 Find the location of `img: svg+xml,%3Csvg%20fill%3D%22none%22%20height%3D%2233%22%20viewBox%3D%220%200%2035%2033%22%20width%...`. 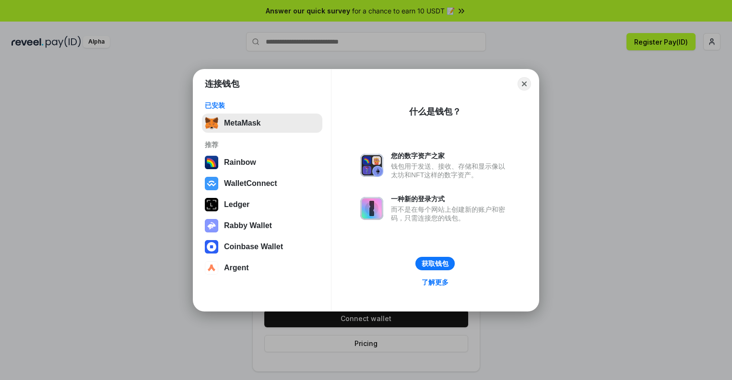

img: svg+xml,%3Csvg%20fill%3D%22none%22%20height%3D%2233%22%20viewBox%3D%220%200%2035%2033%22%20width%... is located at coordinates (211, 123).